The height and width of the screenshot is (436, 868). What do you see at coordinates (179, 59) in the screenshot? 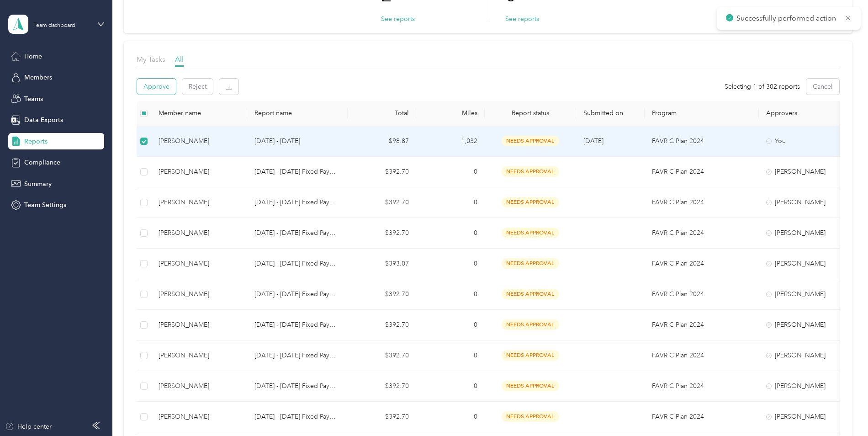
I see `span: All` at bounding box center [179, 59].